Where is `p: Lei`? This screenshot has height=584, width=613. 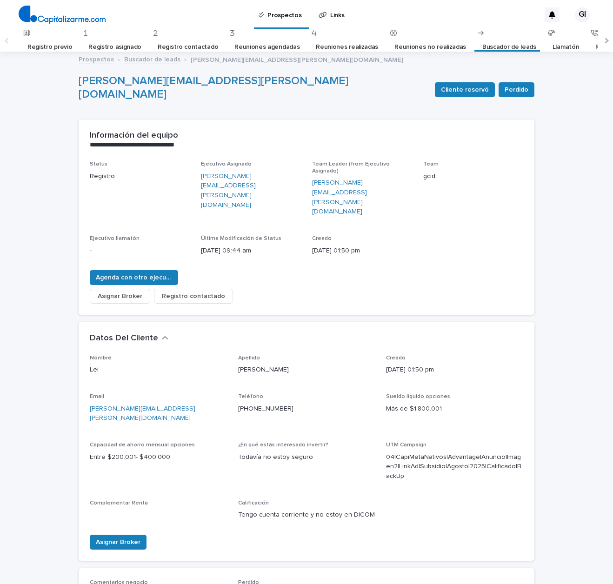 p: Lei is located at coordinates (158, 369).